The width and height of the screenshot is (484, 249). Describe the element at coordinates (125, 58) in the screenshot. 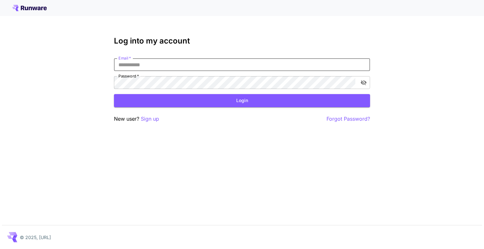

I see `label: Email` at that location.